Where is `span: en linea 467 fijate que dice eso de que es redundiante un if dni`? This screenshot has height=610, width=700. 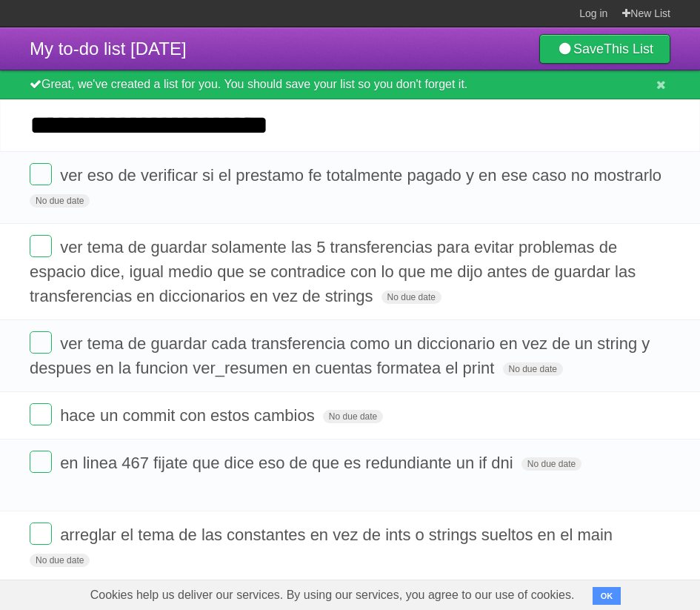 span: en linea 467 fijate que dice eso de que es redundiante un if dni is located at coordinates (289, 462).